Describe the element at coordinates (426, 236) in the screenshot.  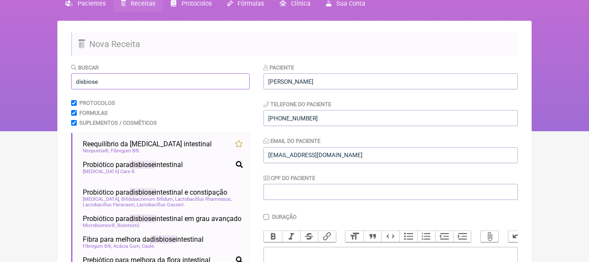
I see `button: Numbers` at that location.